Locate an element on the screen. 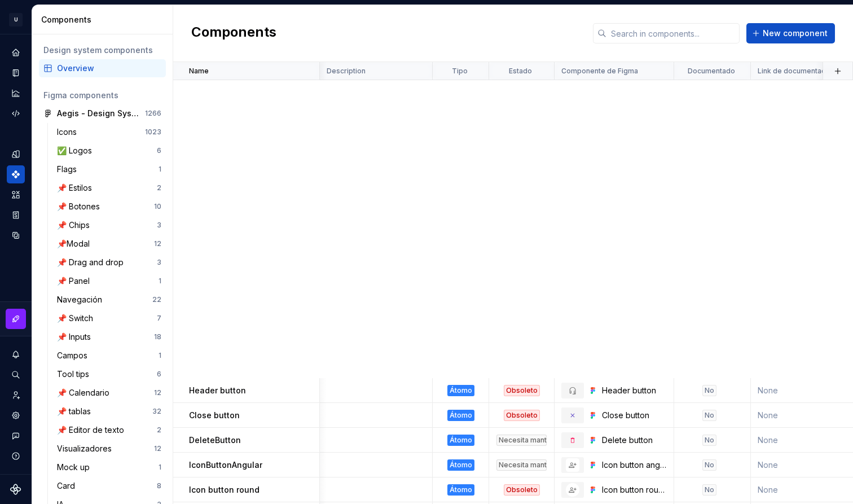  a: 📌 Calendario12 is located at coordinates (109, 393).